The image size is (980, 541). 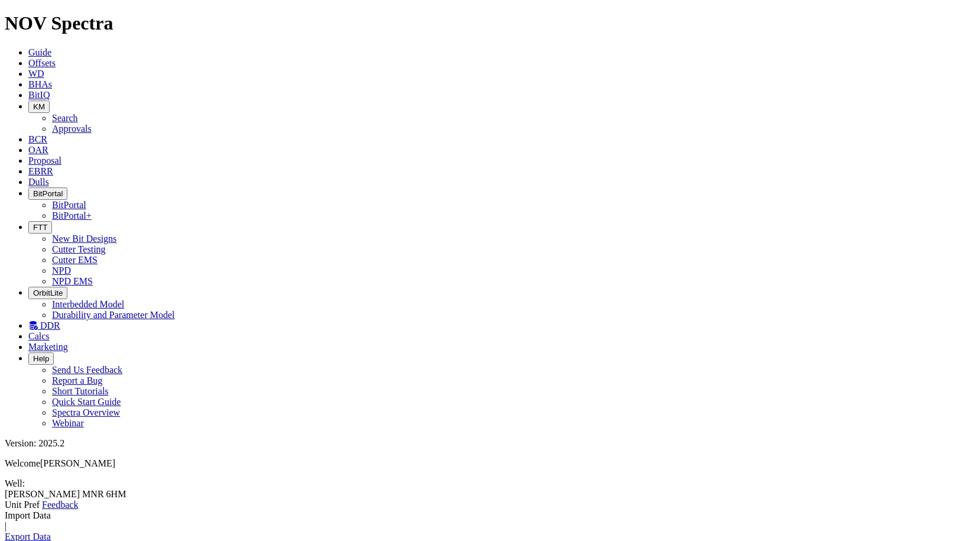 I want to click on span: Calcs, so click(x=39, y=336).